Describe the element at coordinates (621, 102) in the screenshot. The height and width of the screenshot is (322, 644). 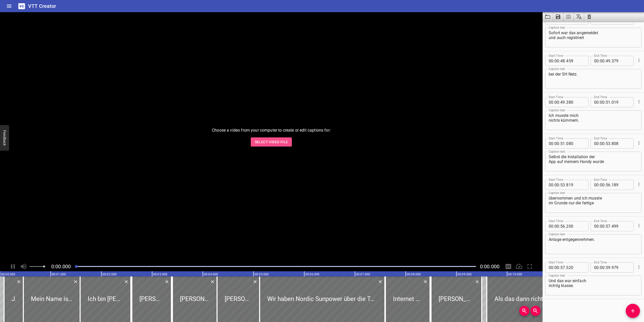
I see `input: 019` at that location.